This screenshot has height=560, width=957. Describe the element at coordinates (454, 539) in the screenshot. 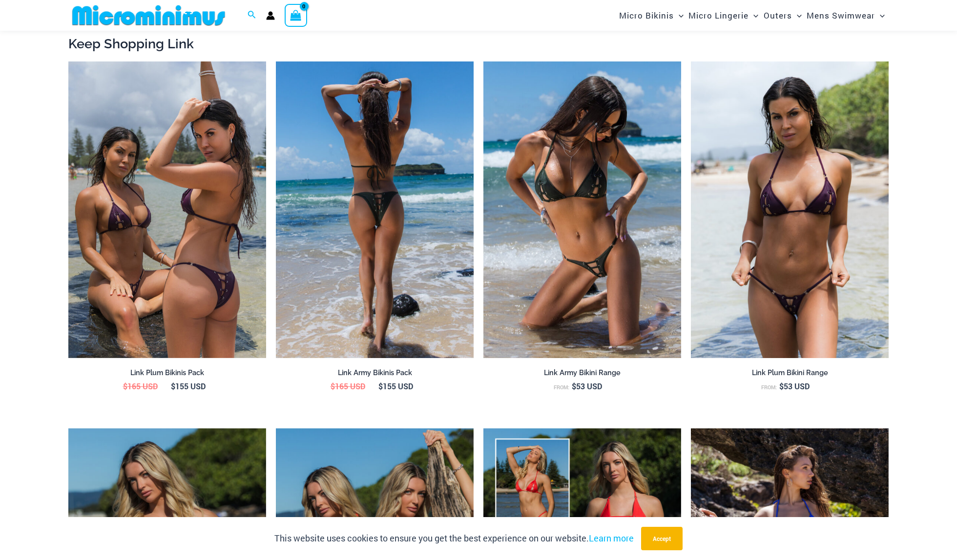

I see `p: This website uses cookies to ensure you get the best experience on our website.` at that location.